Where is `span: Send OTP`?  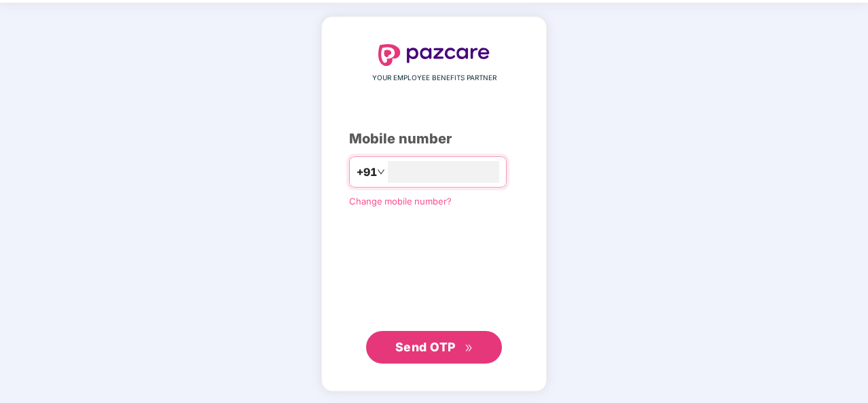 span: Send OTP is located at coordinates (426, 346).